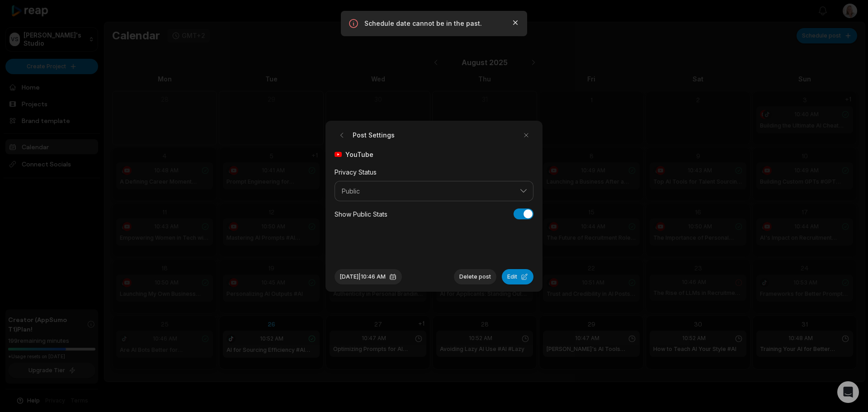 The image size is (868, 412). I want to click on button: Delete post, so click(475, 277).